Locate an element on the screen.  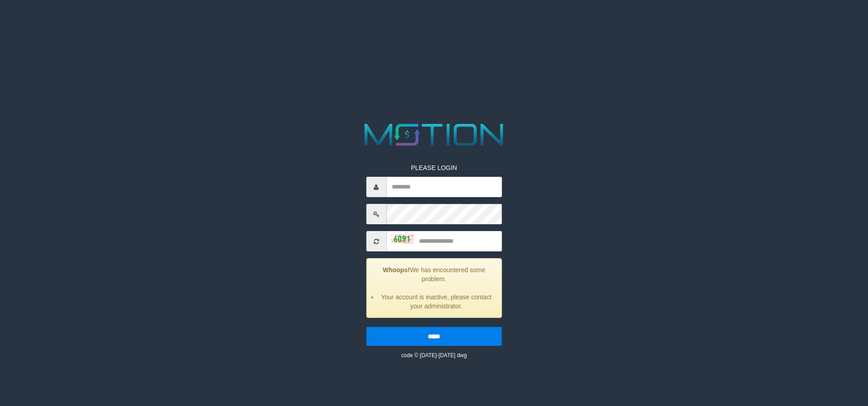
li: Your account is inactive, please contact your administrator. is located at coordinates (436, 301).